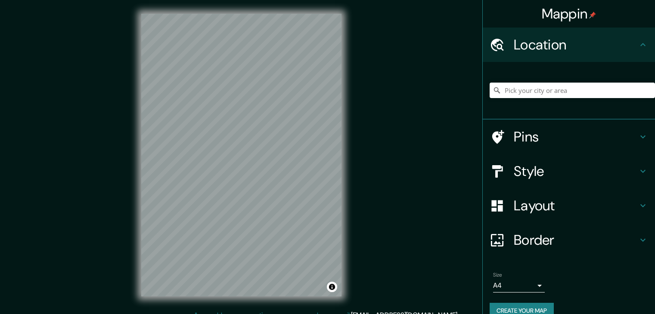 The height and width of the screenshot is (314, 655). What do you see at coordinates (569, 14) in the screenshot?
I see `h4: Mappin` at bounding box center [569, 14].